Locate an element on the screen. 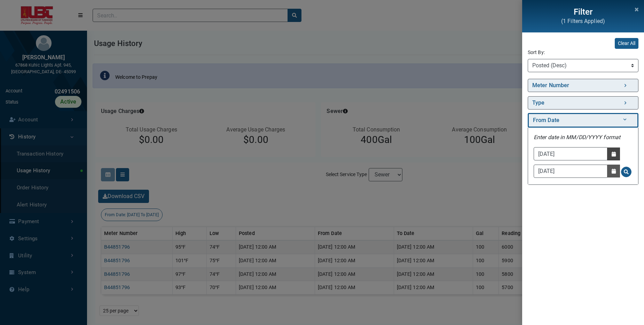 The height and width of the screenshot is (325, 644). button: Close is located at coordinates (637, 8).